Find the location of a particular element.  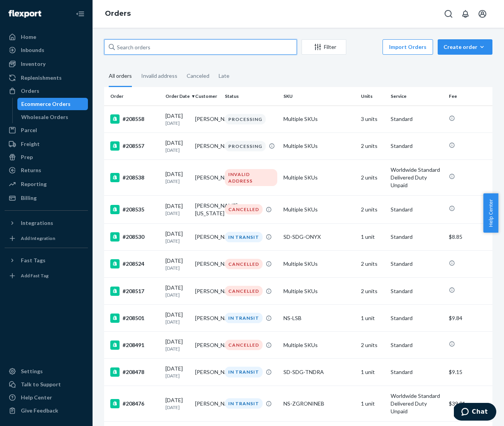

div: Add Fast Tag is located at coordinates (35, 275).